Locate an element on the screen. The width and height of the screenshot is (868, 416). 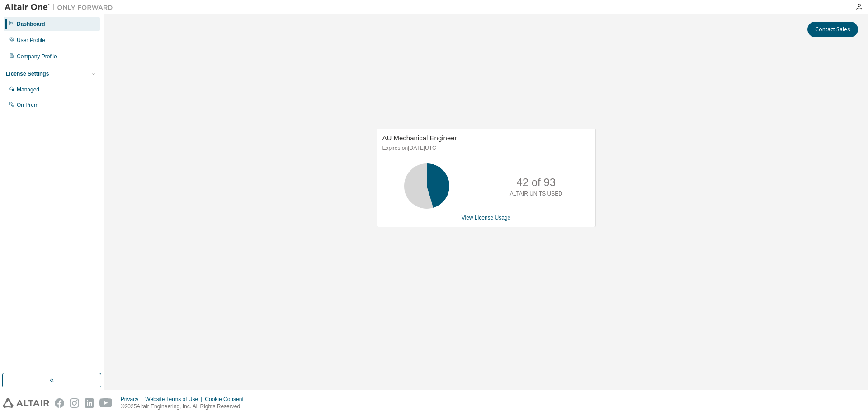
img: linkedin.svg is located at coordinates (89, 403).